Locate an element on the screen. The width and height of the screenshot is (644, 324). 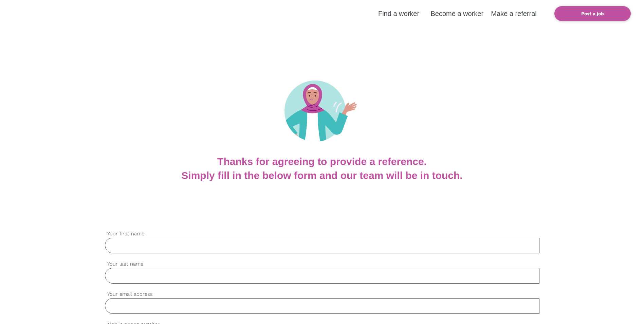
a: Make a referral is located at coordinates (514, 14).